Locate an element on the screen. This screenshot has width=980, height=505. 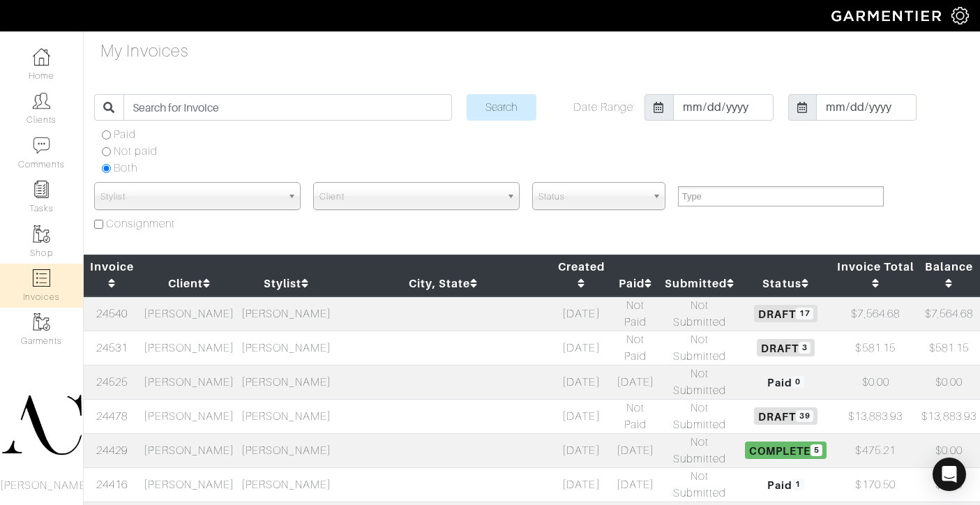
a: 24540 is located at coordinates (112, 314).